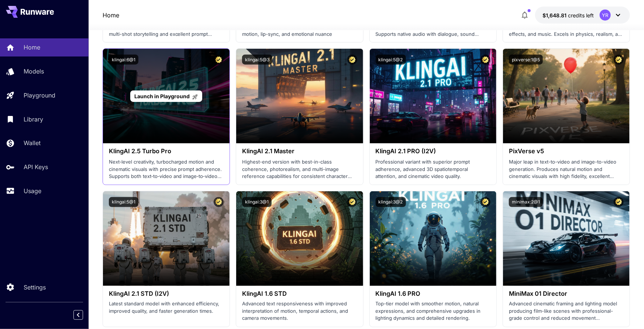 This screenshot has width=644, height=329. What do you see at coordinates (78, 315) in the screenshot?
I see `button: Collapse sidebar` at bounding box center [78, 315].